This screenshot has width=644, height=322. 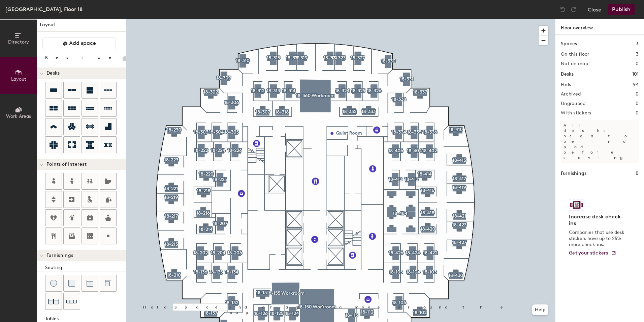 What do you see at coordinates (569, 44) in the screenshot?
I see `h1: Spaces` at bounding box center [569, 44].